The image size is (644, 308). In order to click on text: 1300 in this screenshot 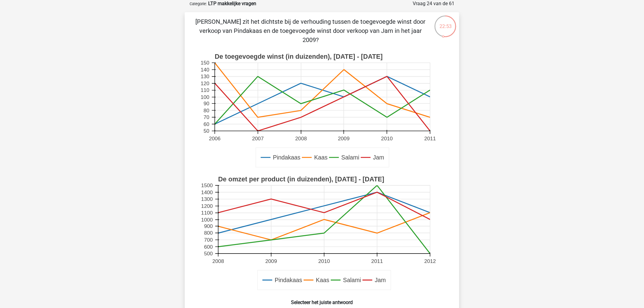, I will do `click(207, 199)`.